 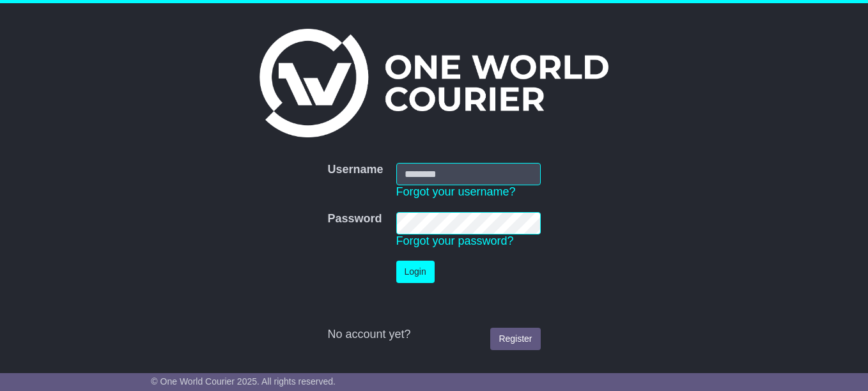 I want to click on label: Username, so click(x=355, y=170).